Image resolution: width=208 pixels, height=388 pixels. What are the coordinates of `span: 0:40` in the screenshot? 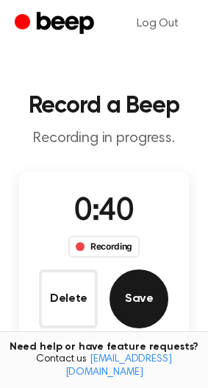 It's located at (104, 212).